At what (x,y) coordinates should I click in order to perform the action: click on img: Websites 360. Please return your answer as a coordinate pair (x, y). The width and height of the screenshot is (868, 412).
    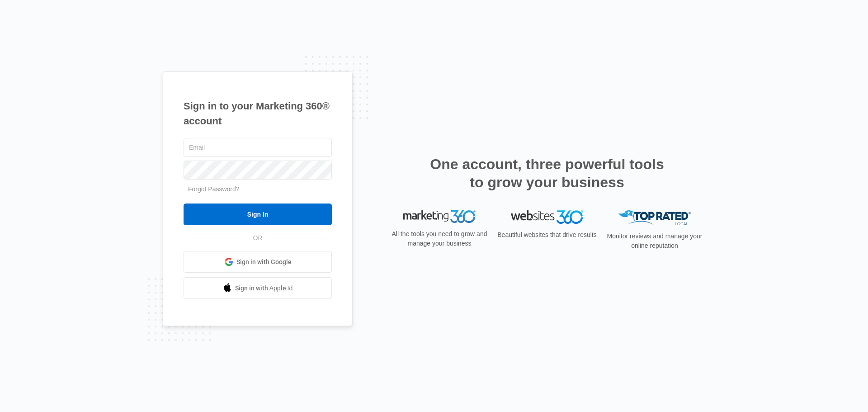
    Looking at the image, I should click on (547, 216).